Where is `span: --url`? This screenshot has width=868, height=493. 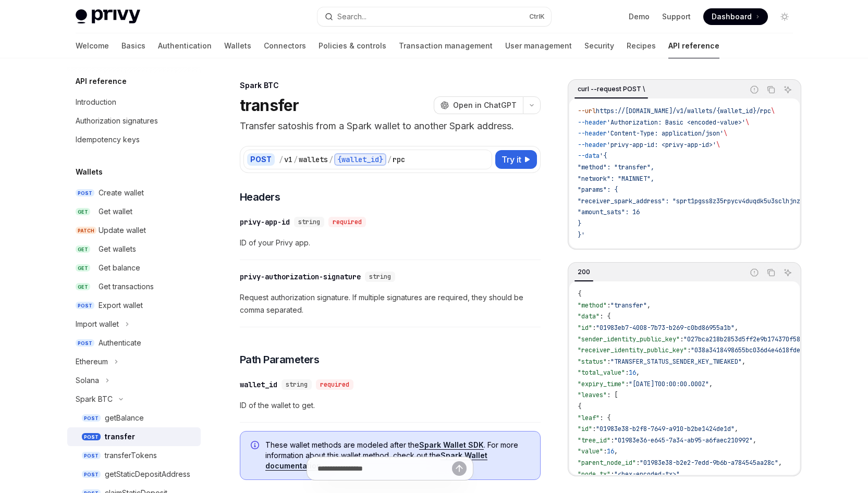
span: --url is located at coordinates (586, 111).